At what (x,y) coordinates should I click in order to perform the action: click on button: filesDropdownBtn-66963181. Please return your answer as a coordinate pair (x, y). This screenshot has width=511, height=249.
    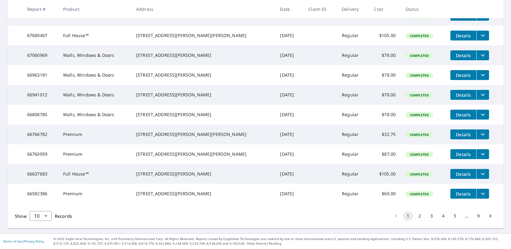
    Looking at the image, I should click on (483, 75).